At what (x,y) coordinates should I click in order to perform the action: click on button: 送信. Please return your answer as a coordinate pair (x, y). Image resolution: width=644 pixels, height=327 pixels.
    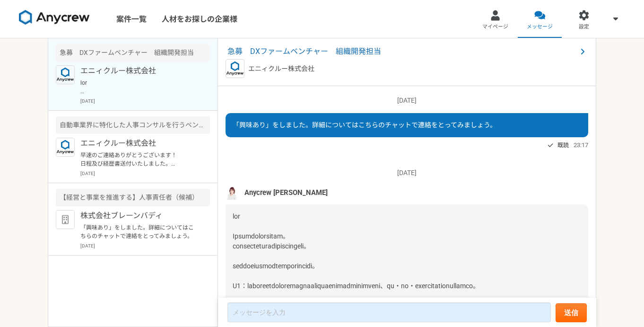
    Looking at the image, I should click on (571, 313).